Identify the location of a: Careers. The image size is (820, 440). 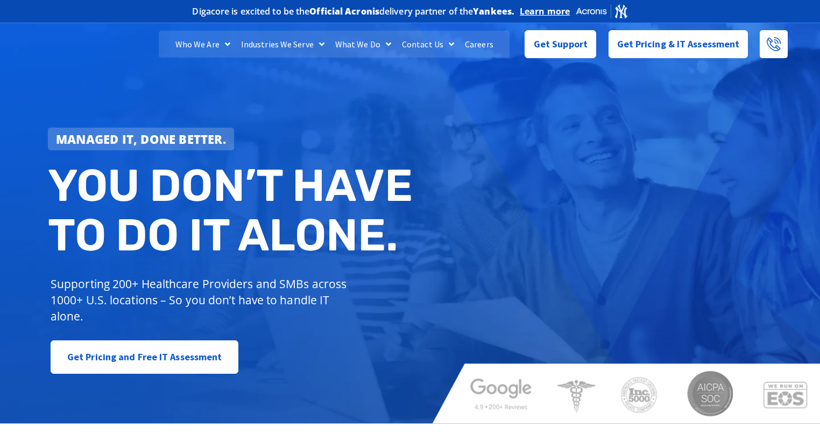
(479, 44).